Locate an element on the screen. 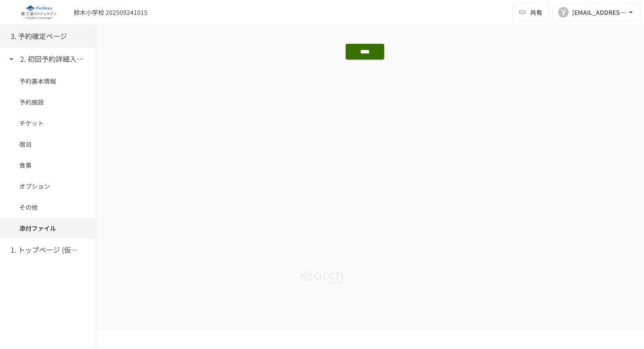 The width and height of the screenshot is (644, 349). div: Y is located at coordinates (564, 12).